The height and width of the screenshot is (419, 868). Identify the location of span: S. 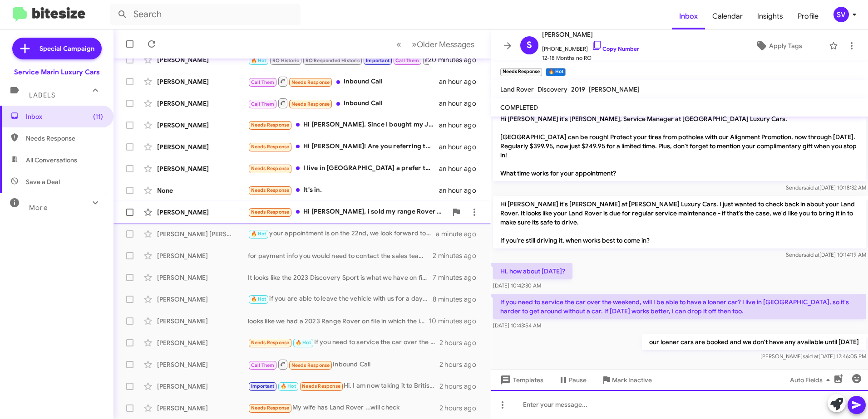
(529, 45).